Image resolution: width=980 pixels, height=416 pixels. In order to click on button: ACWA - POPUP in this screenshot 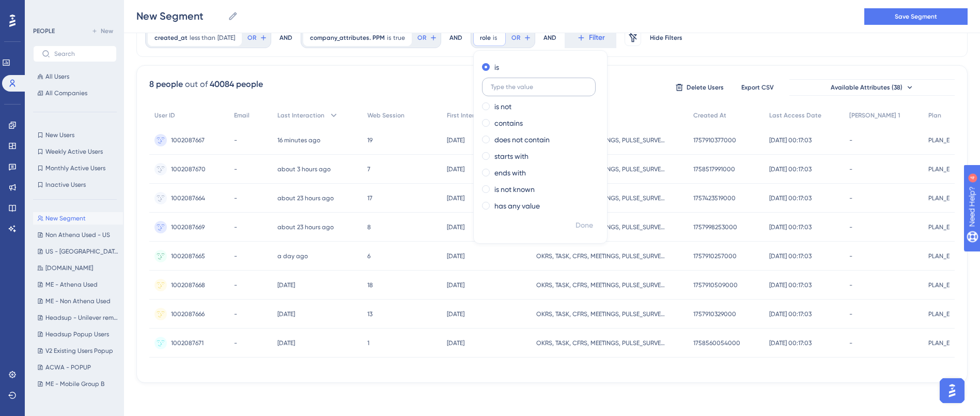, I will do `click(78, 367)`.